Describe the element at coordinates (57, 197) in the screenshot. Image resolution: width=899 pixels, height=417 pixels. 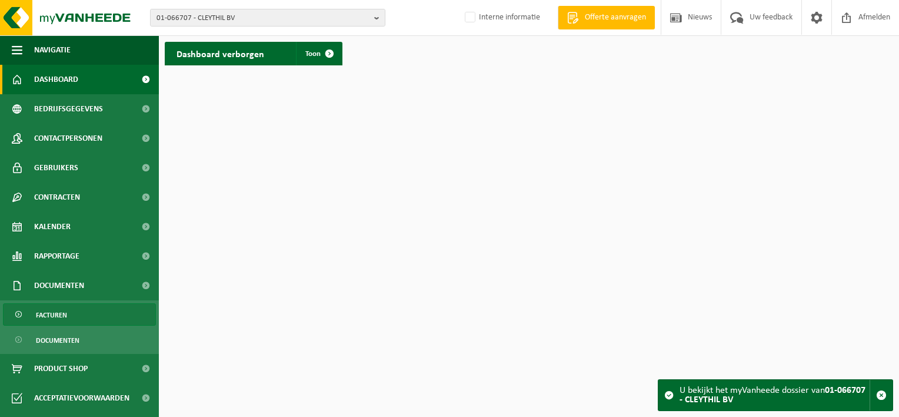
I see `span: Contracten` at that location.